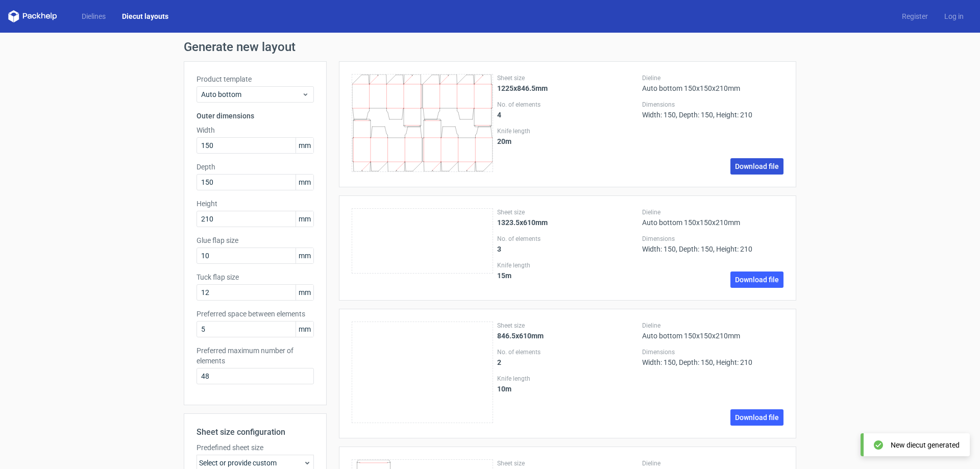  Describe the element at coordinates (522, 222) in the screenshot. I see `strong: 1323.5x610mm` at that location.